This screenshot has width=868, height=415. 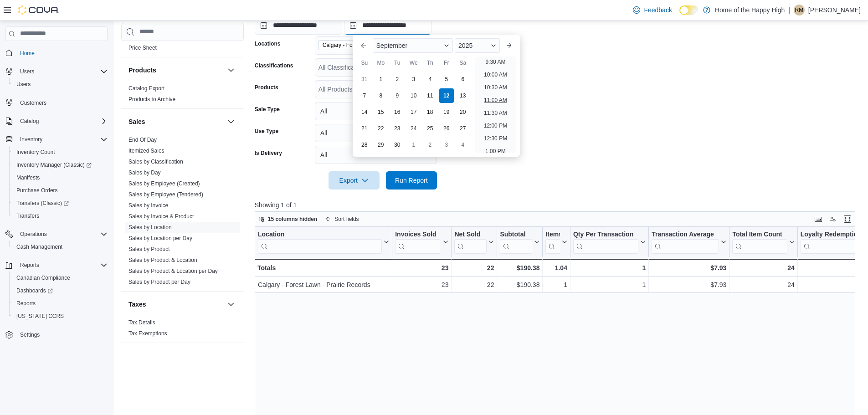 What do you see at coordinates (23, 84) in the screenshot?
I see `a: Users` at bounding box center [23, 84].